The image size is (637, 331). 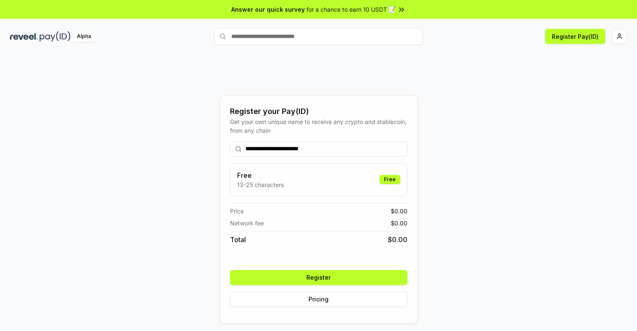 What do you see at coordinates (24, 36) in the screenshot?
I see `img: reveel_dark` at bounding box center [24, 36].